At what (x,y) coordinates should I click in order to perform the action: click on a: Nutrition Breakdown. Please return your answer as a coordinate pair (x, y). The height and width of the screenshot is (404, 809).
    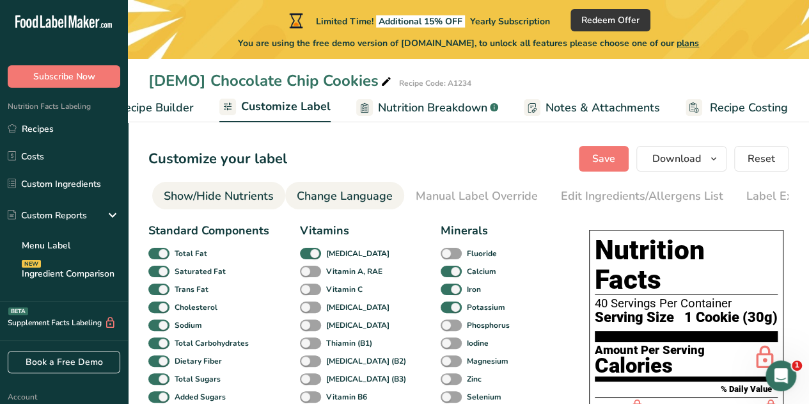
    Looking at the image, I should click on (427, 107).